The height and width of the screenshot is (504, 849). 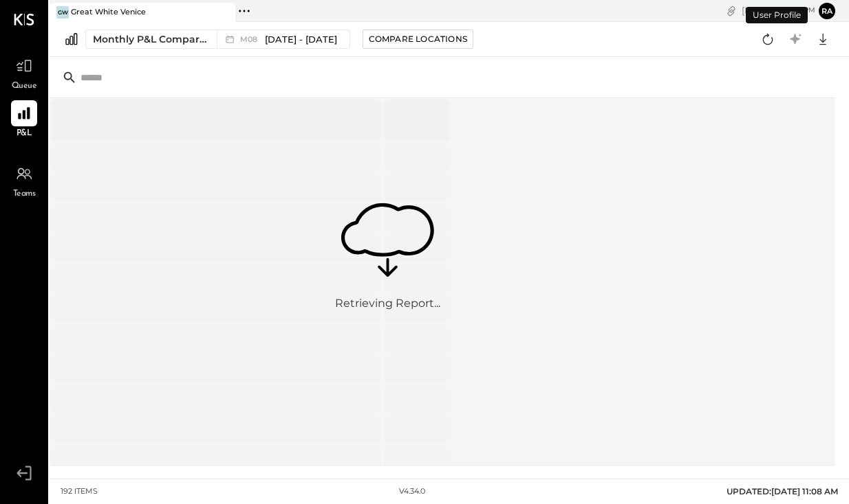 I want to click on div: copy link, so click(x=731, y=10).